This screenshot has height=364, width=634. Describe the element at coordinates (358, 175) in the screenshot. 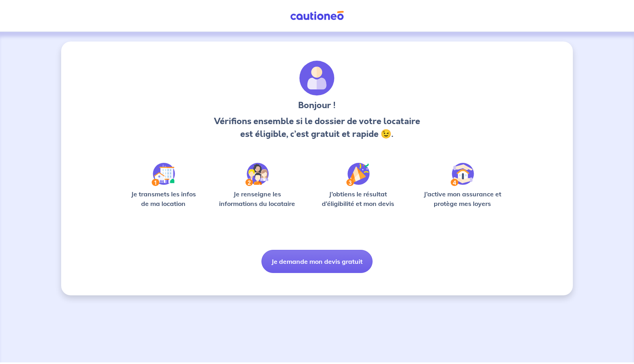

I see `img: /static/f3e743aab9439237c3e2196e4328bba9/Step-3.svg` at that location.